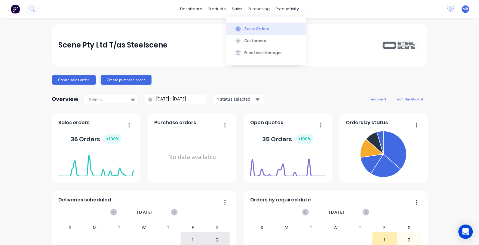 This screenshot has height=245, width=479. What do you see at coordinates (192, 157) in the screenshot?
I see `div: No data available` at bounding box center [192, 157].